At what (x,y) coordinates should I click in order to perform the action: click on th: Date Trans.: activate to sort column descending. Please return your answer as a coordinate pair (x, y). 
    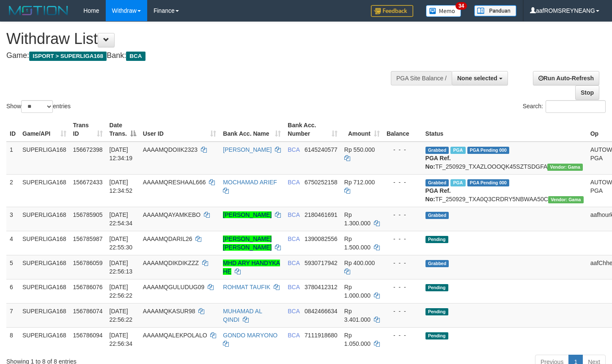
    Looking at the image, I should click on (123, 130).